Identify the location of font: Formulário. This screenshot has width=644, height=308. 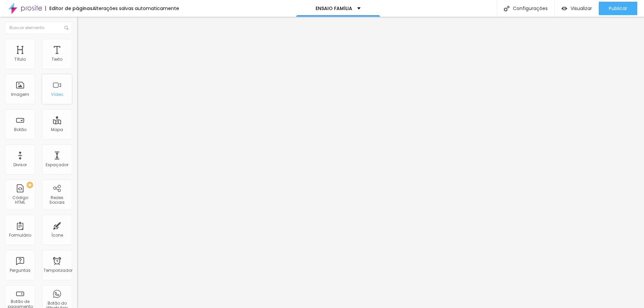
(20, 235).